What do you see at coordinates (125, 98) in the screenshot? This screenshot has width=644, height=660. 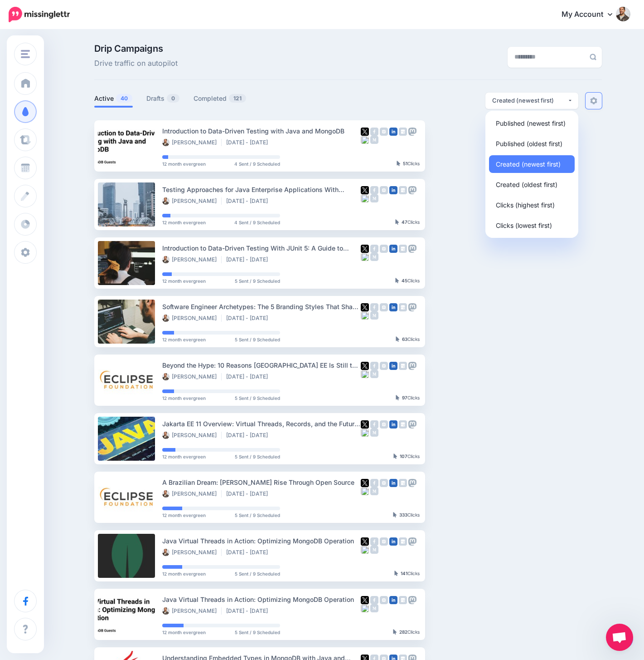 I see `span: 40` at bounding box center [125, 98].